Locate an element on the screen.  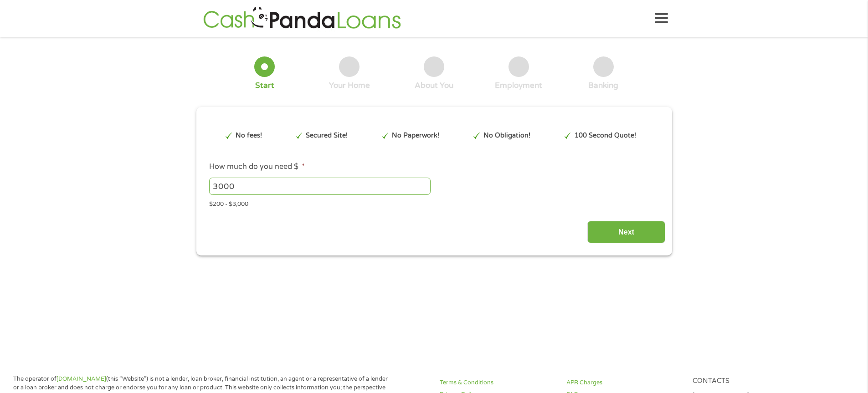
div: Start is located at coordinates (265, 85).